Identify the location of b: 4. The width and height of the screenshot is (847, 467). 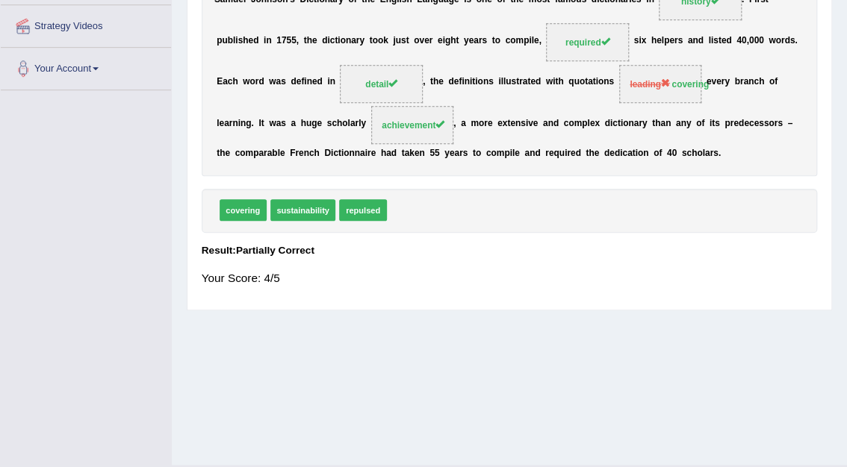
(738, 40).